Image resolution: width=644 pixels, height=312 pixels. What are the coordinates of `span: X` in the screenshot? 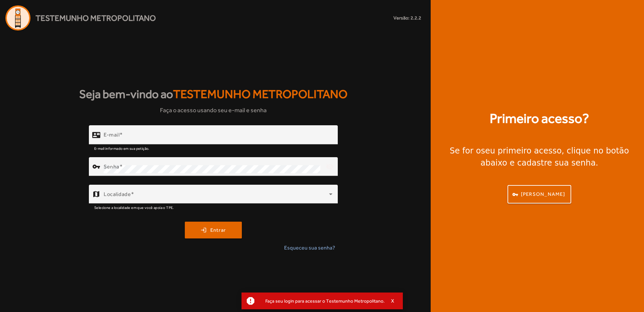 It's located at (393, 301).